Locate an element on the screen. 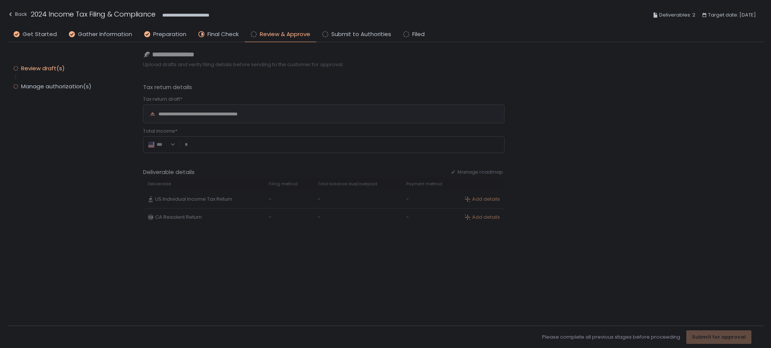  button: Back is located at coordinates (17, 15).